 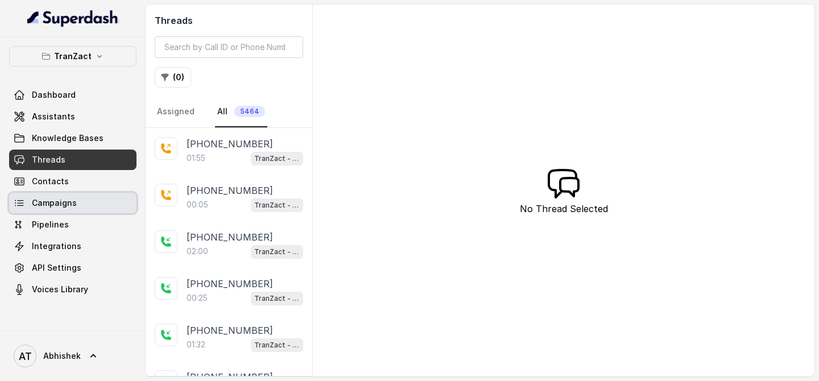 What do you see at coordinates (50, 181) in the screenshot?
I see `span: Contacts` at bounding box center [50, 181].